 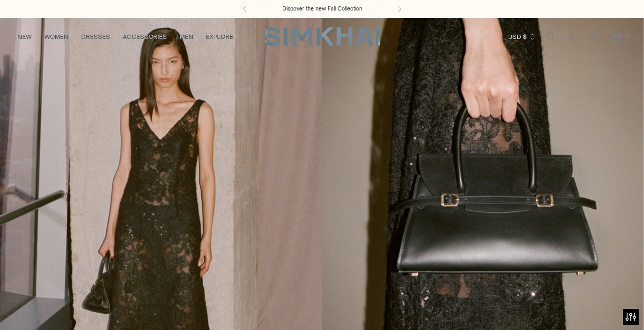 I want to click on a: Open search modal, so click(x=550, y=37).